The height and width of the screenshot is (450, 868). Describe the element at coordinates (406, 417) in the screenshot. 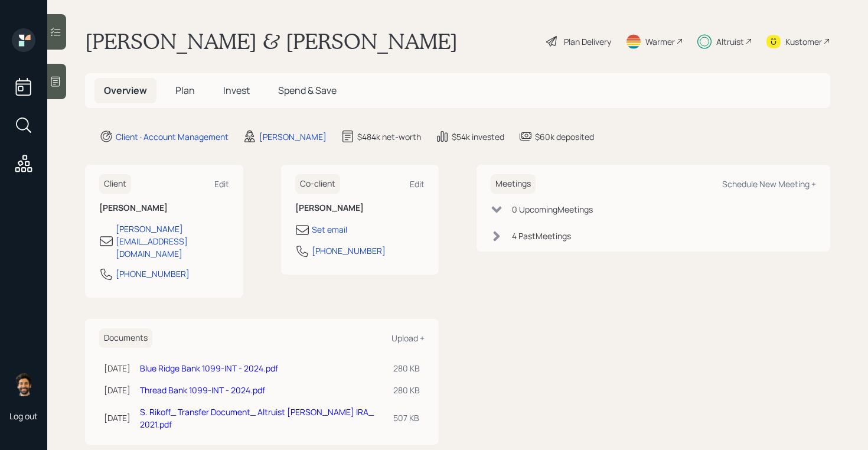

I see `div: 507 KB` at that location.